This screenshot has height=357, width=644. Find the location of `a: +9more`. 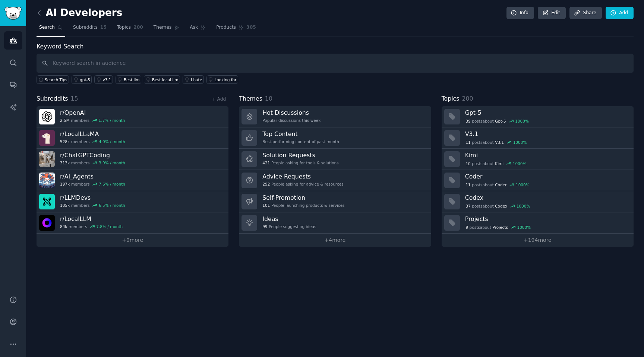

a: +9more is located at coordinates (133, 240).